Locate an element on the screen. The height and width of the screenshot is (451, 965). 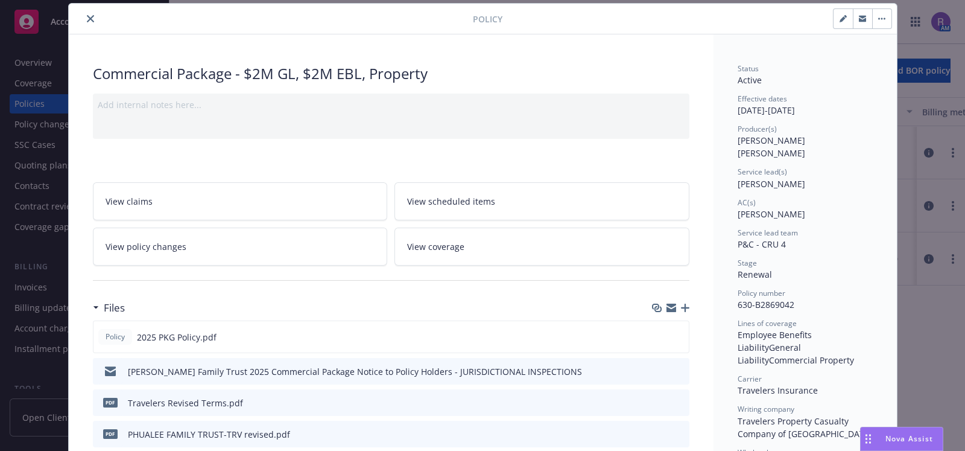
a: View coverage is located at coordinates (542, 246).